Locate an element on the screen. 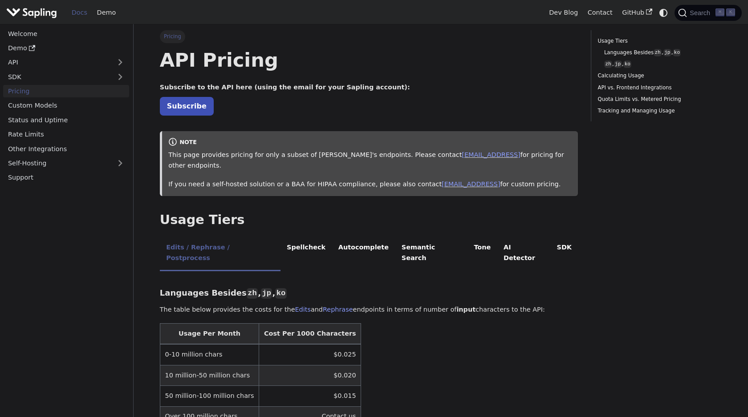 Image resolution: width=748 pixels, height=417 pixels. a: Other Integrations is located at coordinates (66, 149).